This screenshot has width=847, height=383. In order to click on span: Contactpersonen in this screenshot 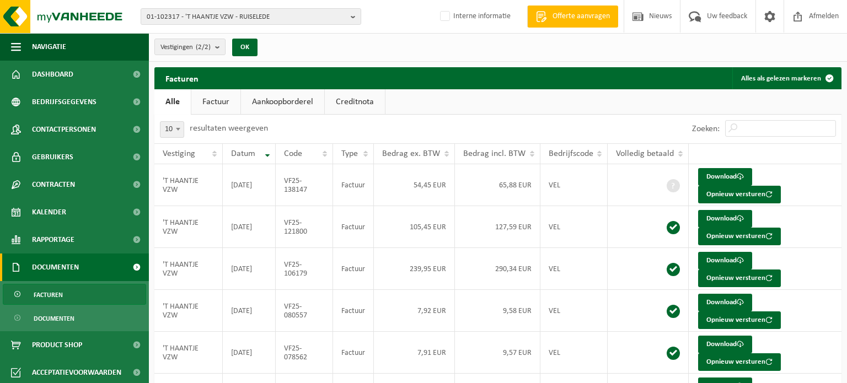, I will do `click(64, 130)`.